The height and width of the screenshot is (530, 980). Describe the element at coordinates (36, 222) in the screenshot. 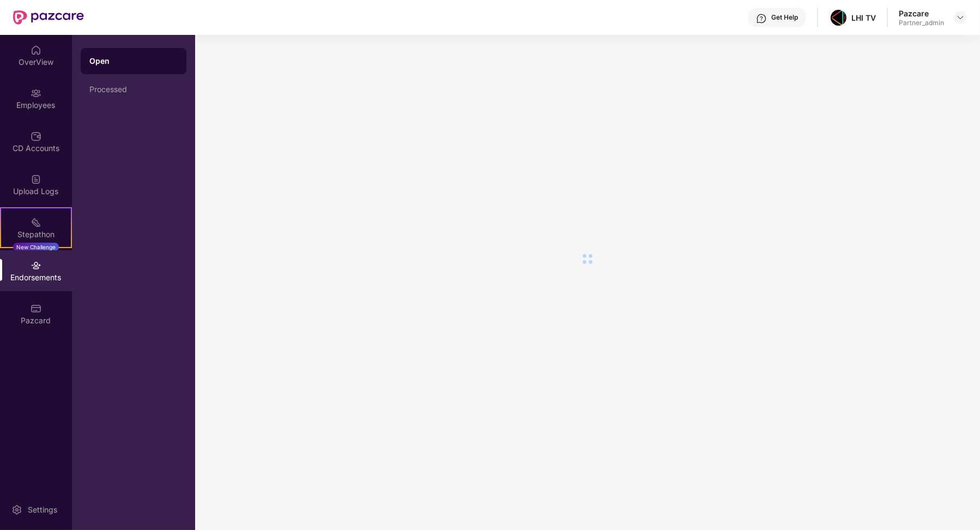

I see `img: svg+xml;base64,PHN2ZyB4bWxucz0iaHR0cDovL3d3dy53My5vcmcvMjAwMC9zdmciIHdpZHRoPSIyMSIgaGVpZ2h0PSIyMC...` at that location.